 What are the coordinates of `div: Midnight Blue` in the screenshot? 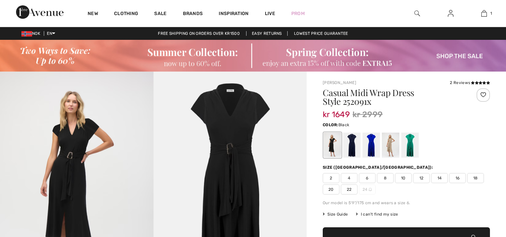 It's located at (352, 145).